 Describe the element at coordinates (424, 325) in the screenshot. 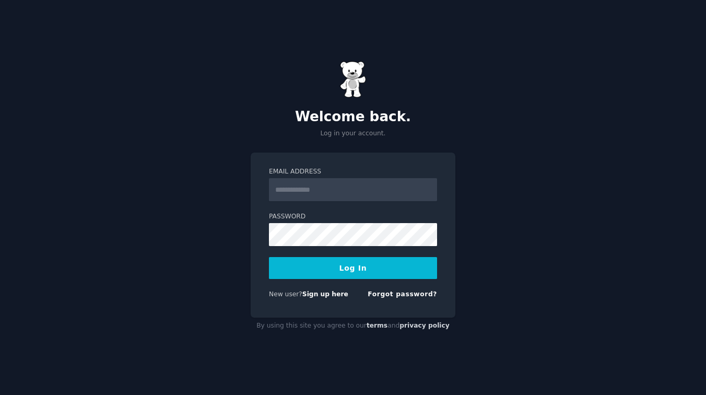

I see `a: privacy policy` at that location.